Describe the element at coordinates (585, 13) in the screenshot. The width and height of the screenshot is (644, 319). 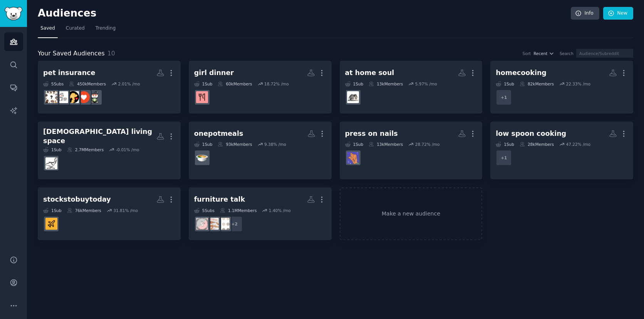
I see `a: Info` at that location.